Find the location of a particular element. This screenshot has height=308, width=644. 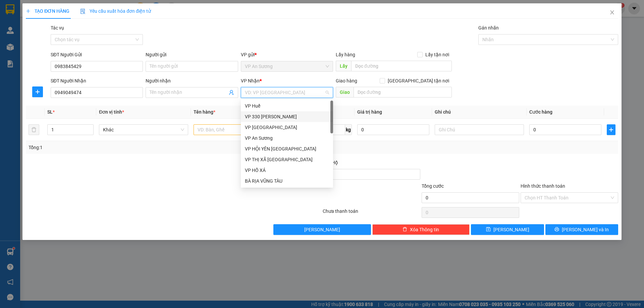

input: 0 is located at coordinates (393, 130).